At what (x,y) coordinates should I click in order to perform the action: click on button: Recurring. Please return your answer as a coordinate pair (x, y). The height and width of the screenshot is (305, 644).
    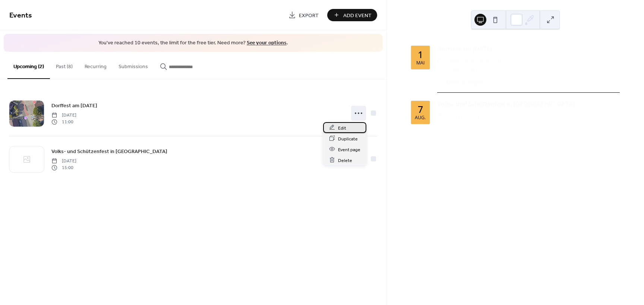
    Looking at the image, I should click on (95, 65).